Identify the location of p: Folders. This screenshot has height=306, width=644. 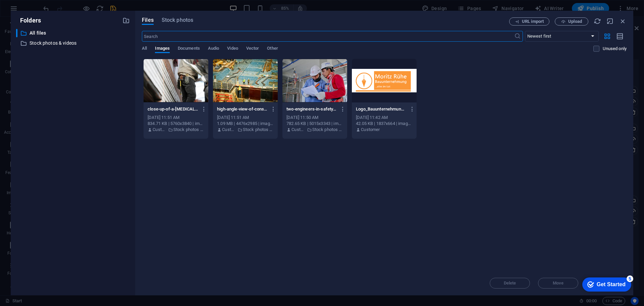
(29, 21).